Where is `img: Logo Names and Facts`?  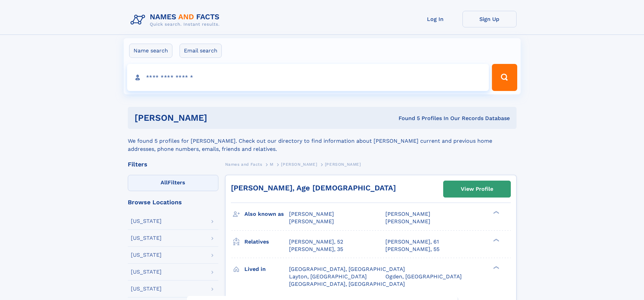 img: Logo Names and Facts is located at coordinates (177, 20).